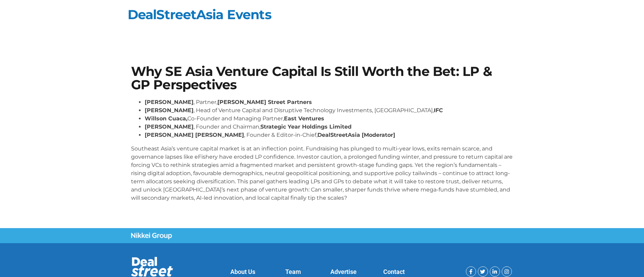 The width and height of the screenshot is (644, 277). Describe the element at coordinates (438, 110) in the screenshot. I see `strong: IFC` at that location.